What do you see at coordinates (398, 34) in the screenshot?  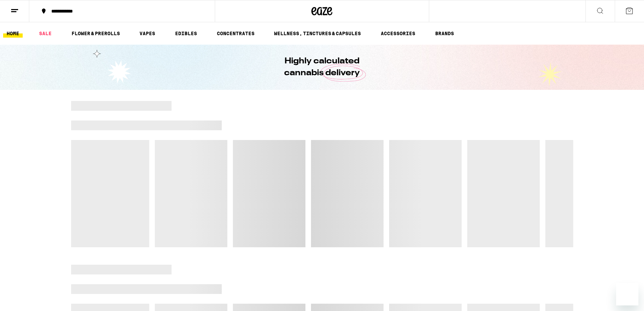 I see `a: ACCESSORIES` at bounding box center [398, 34].